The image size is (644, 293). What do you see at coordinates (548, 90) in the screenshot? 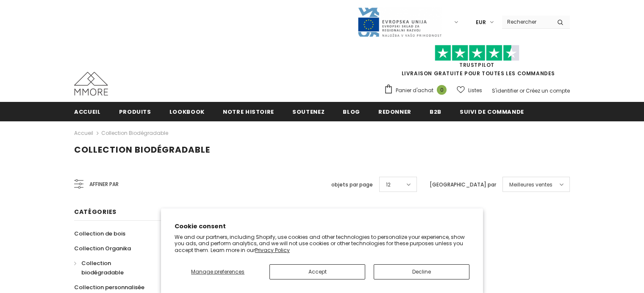
I see `a: Créez un compte` at bounding box center [548, 90].